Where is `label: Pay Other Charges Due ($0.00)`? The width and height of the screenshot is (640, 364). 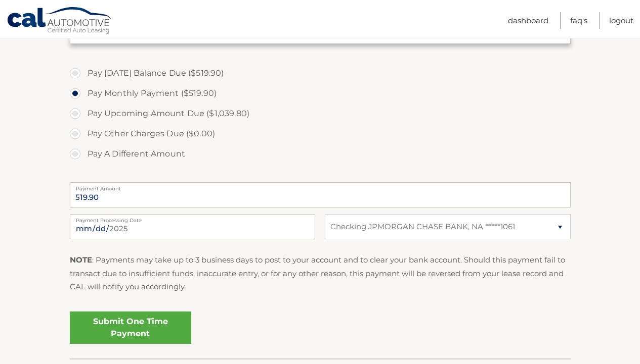
label: Pay Other Charges Due ($0.00) is located at coordinates (320, 134).